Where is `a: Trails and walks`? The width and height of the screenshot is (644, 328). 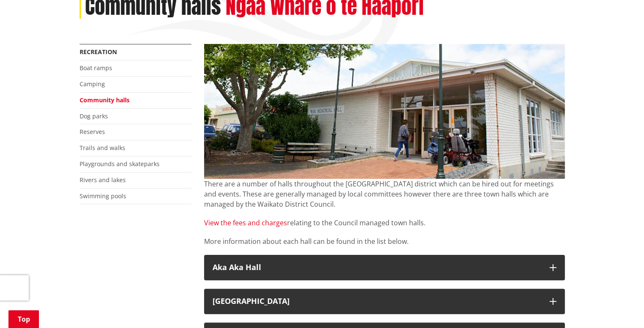 a: Trails and walks is located at coordinates (103, 147).